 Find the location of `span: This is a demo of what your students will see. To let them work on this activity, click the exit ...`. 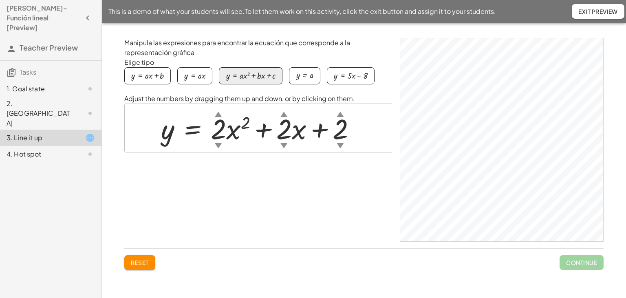

span: This is a demo of what your students will see. To let them work on this activity, click the exit ... is located at coordinates (302, 11).